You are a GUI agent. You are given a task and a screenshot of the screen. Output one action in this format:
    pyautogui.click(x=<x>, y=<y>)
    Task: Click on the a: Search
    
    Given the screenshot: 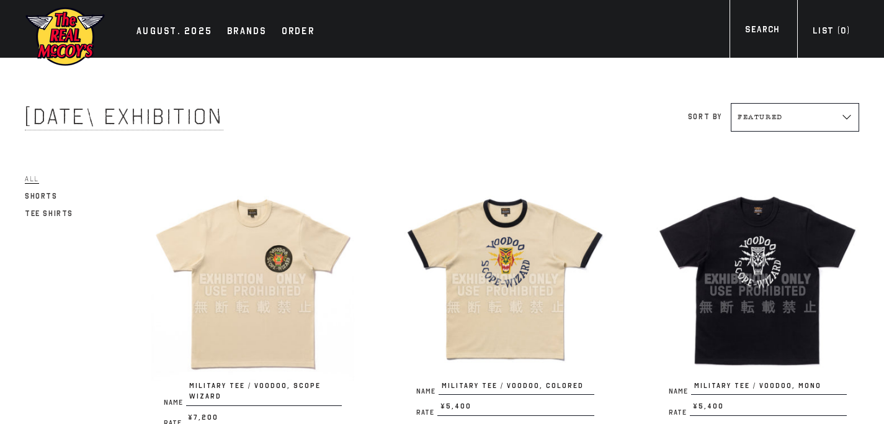 What is the action you would take?
    pyautogui.click(x=762, y=31)
    